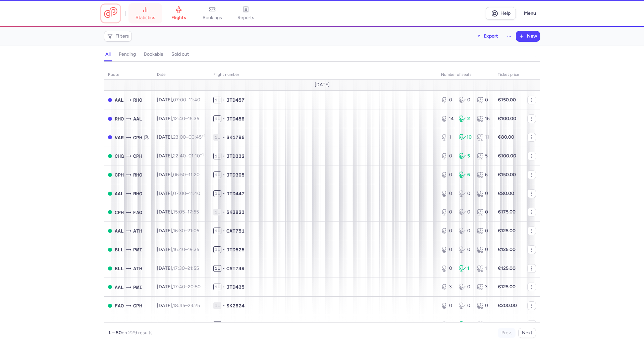  What do you see at coordinates (506, 193) in the screenshot?
I see `strong: €80.00` at bounding box center [506, 193].